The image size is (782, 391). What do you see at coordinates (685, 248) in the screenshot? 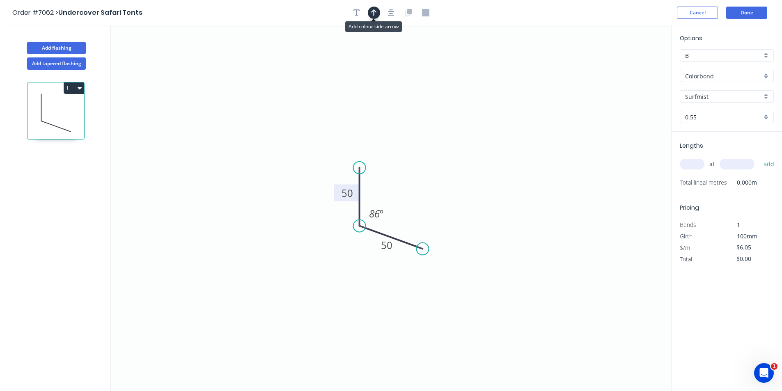
I see `span: $/m` at bounding box center [685, 248].